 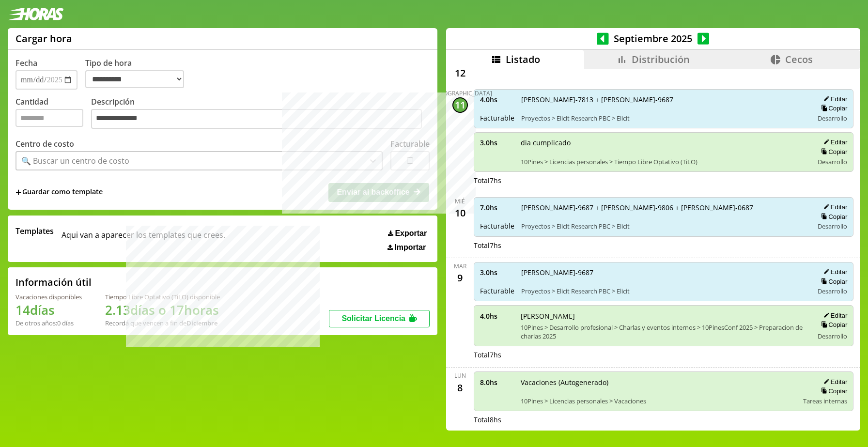 I want to click on button: Solicitar Licencia, so click(x=379, y=319).